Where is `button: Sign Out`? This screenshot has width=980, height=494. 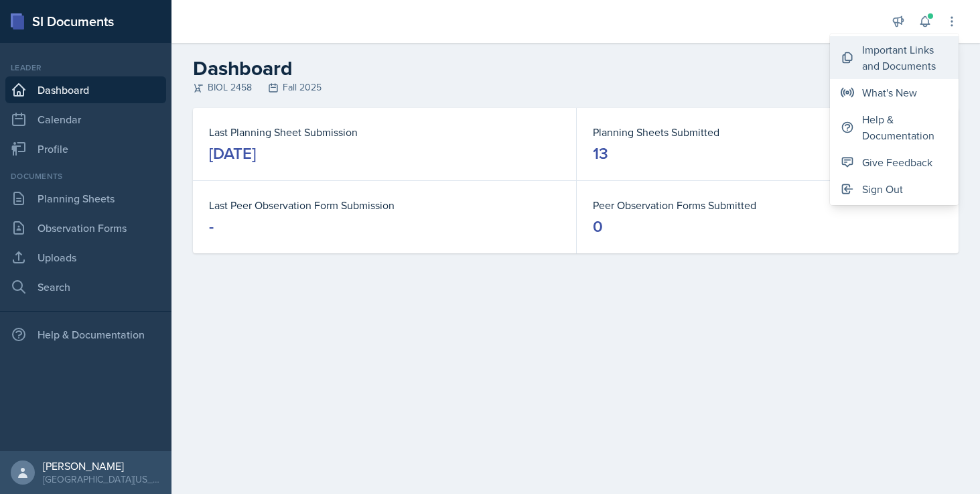
button: Sign Out is located at coordinates (894, 189).